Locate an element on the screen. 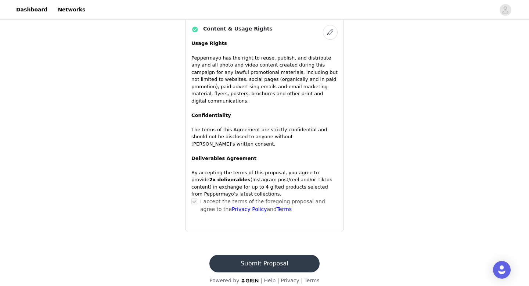 This screenshot has height=286, width=529. strong: Confidentiality is located at coordinates (211, 115).